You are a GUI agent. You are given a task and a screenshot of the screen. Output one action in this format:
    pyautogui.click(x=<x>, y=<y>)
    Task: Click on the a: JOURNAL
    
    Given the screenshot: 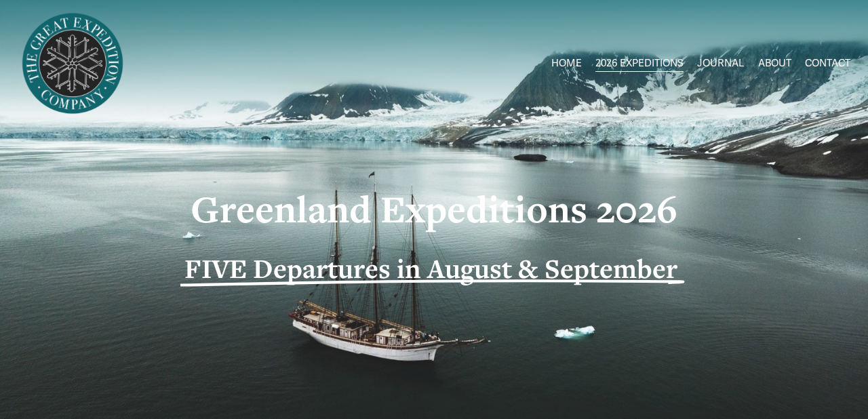 What is the action you would take?
    pyautogui.click(x=720, y=64)
    